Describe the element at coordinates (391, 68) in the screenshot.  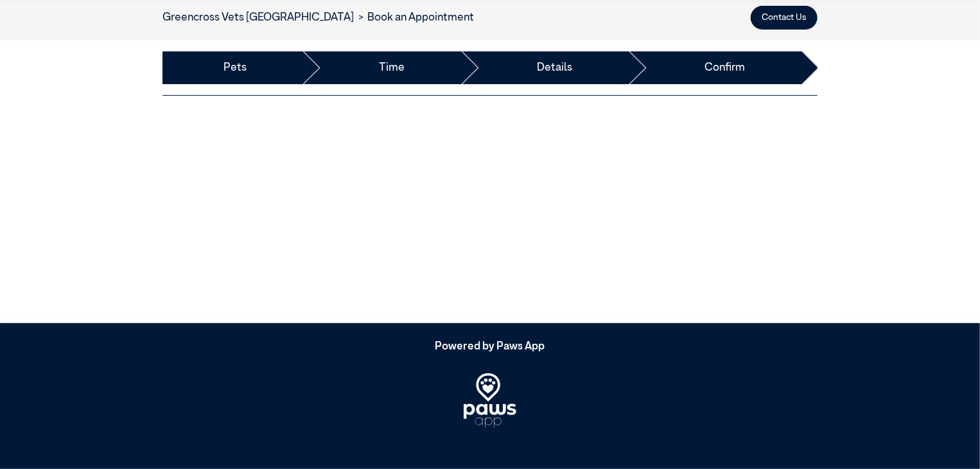
I see `a: Time` at that location.